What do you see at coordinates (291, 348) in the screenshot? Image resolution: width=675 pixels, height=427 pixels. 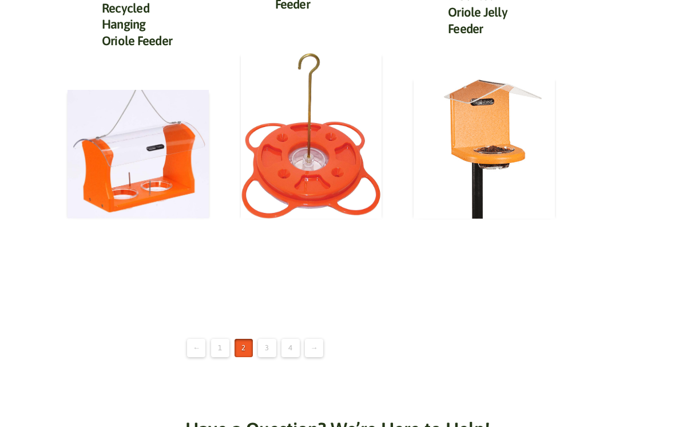 I see `a: Page 4` at bounding box center [291, 348].